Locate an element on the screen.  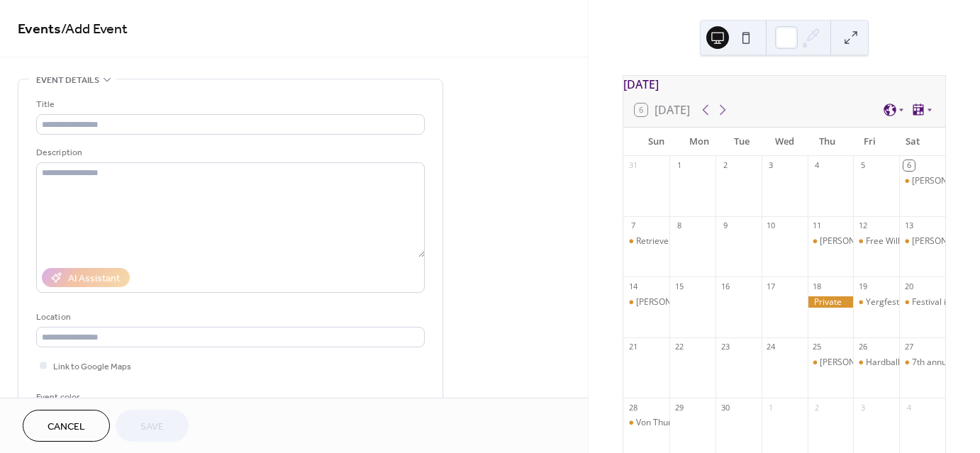
div: 5 is located at coordinates (862, 165).